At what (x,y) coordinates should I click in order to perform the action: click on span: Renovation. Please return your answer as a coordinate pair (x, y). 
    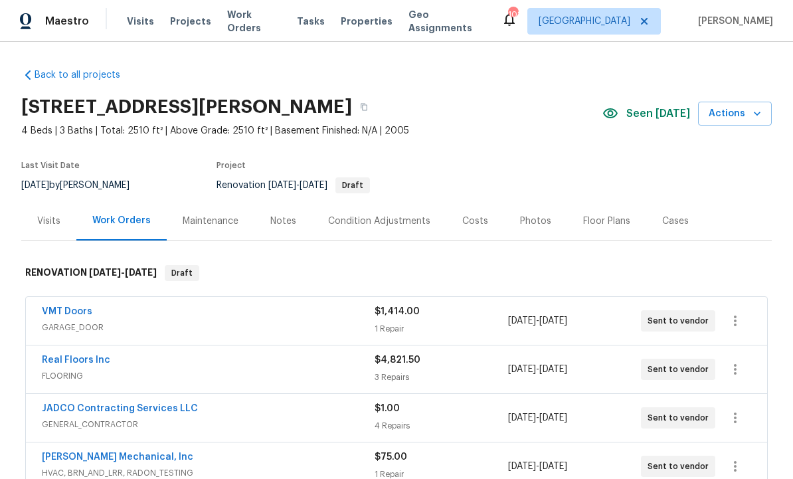
    Looking at the image, I should click on (293, 185).